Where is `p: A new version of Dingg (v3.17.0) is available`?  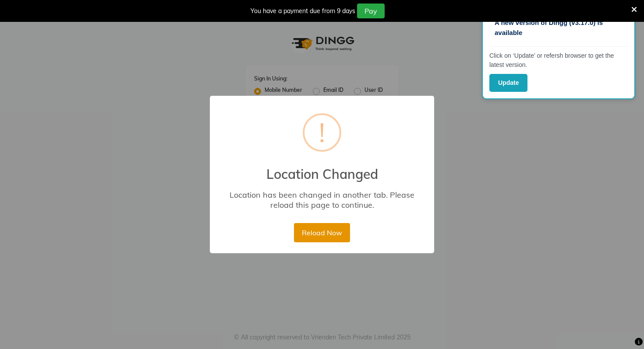 p: A new version of Dingg (v3.17.0) is available is located at coordinates (558, 27).